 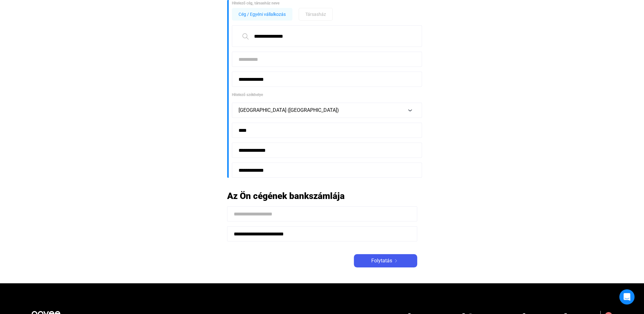 What do you see at coordinates (262, 14) in the screenshot?
I see `span: Cég / Egyéni vállalkozás` at bounding box center [262, 14].